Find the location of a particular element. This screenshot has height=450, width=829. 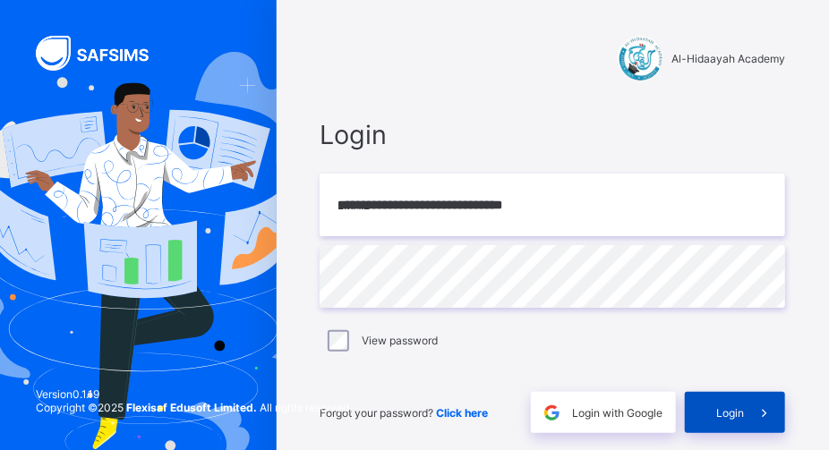

span: Copyright © 2025 All rights reserved. is located at coordinates (193, 407).